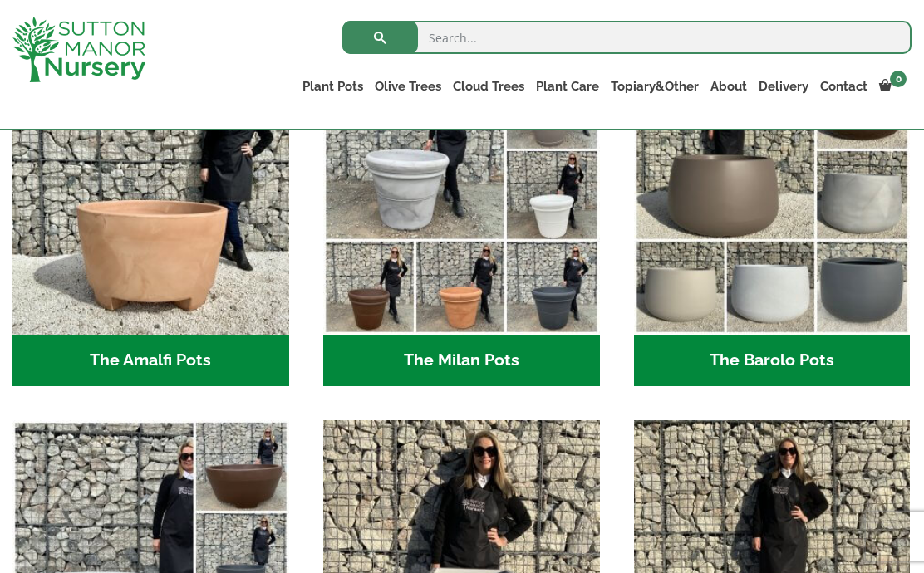 The height and width of the screenshot is (573, 924). What do you see at coordinates (150, 222) in the screenshot?
I see `a: Visit product category The Amalfi Pots` at bounding box center [150, 222].